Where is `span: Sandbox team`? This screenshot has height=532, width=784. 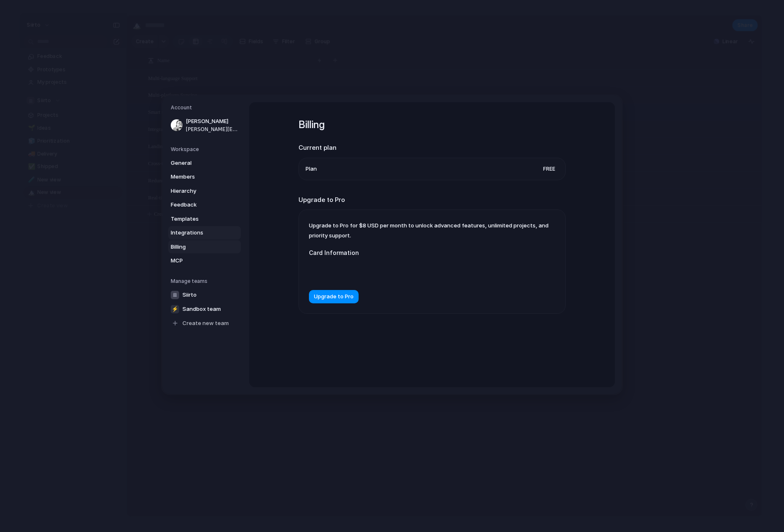
span: Sandbox team is located at coordinates (202, 310).